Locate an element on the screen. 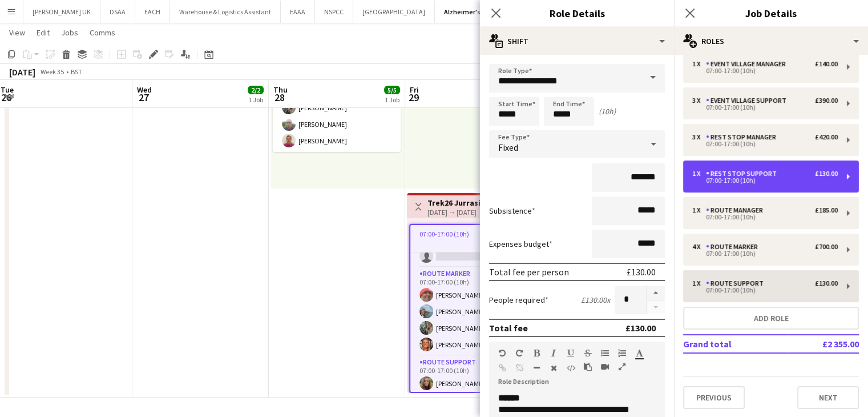 This screenshot has width=868, height=417. span: 2/2 is located at coordinates (256, 90).